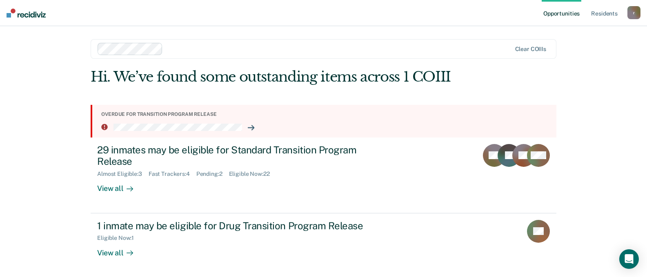 The width and height of the screenshot is (647, 277). I want to click on div: Hi. We’ve found some outstanding items across 1 COIII, so click(277, 77).